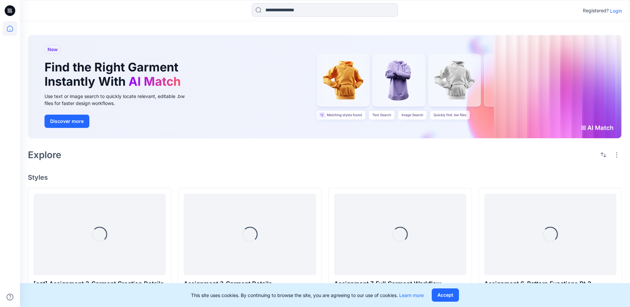 The height and width of the screenshot is (307, 630). What do you see at coordinates (400, 284) in the screenshot?
I see `p: Assignment 7_Full Garment Workflow` at bounding box center [400, 284].